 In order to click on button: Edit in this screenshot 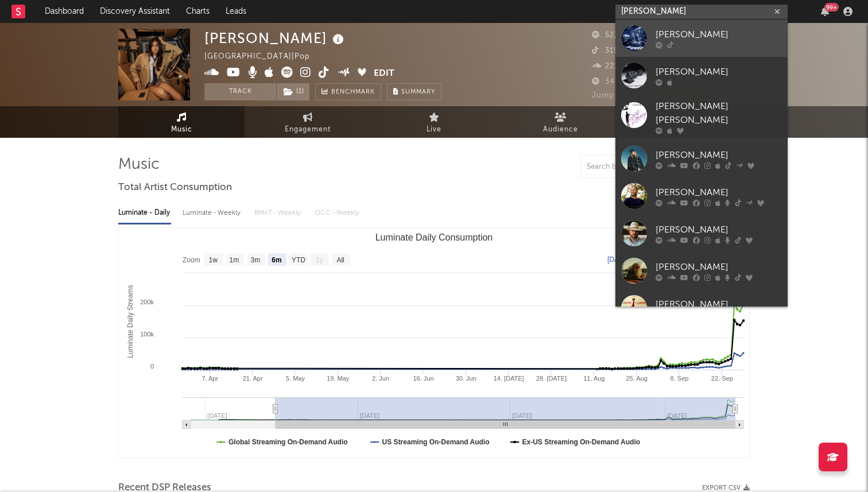, I will do `click(384, 73)`.